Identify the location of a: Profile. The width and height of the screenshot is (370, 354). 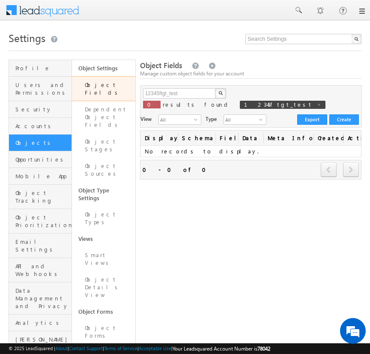
(40, 68).